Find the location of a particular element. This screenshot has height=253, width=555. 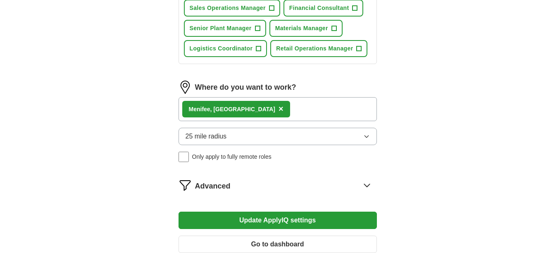

button: Retail Operations Manager is located at coordinates (319, 48).